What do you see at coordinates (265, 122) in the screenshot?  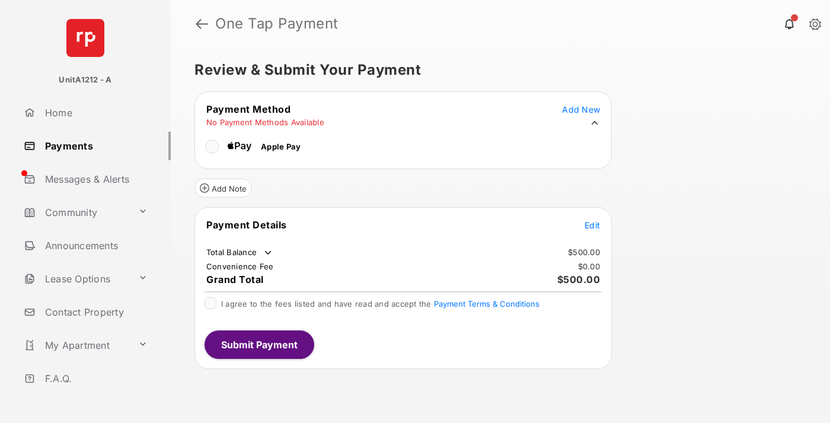 I see `td: No Payment Methods Available` at bounding box center [265, 122].